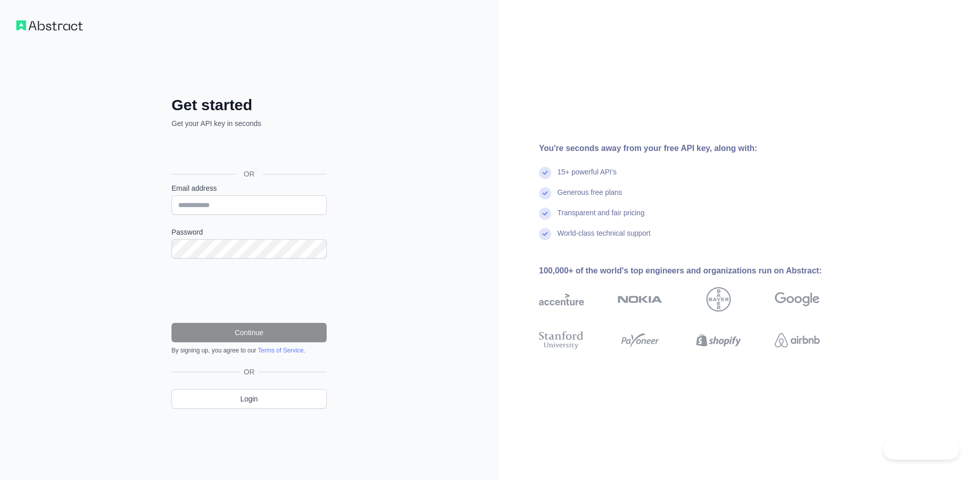  I want to click on p: Get your API key in seconds, so click(249, 124).